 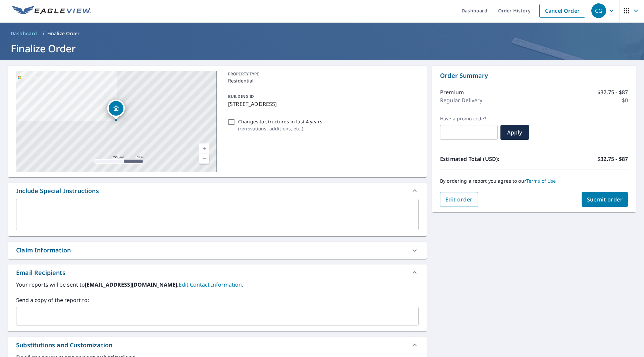 What do you see at coordinates (562, 11) in the screenshot?
I see `a: Cancel Order` at bounding box center [562, 11].